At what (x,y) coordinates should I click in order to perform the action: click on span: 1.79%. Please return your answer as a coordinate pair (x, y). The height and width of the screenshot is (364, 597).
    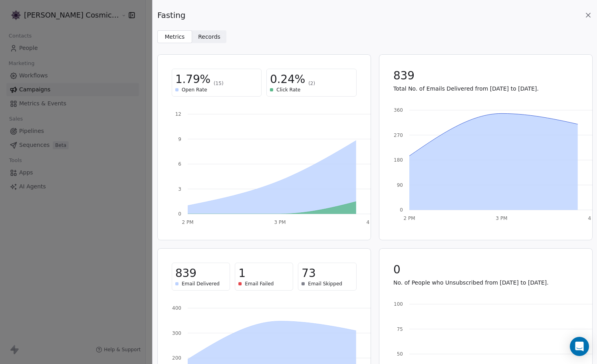
    Looking at the image, I should click on (193, 79).